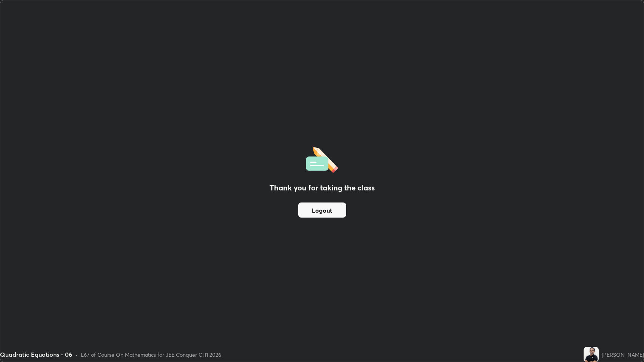  Describe the element at coordinates (322, 188) in the screenshot. I see `h2: Thank you for taking the class` at that location.